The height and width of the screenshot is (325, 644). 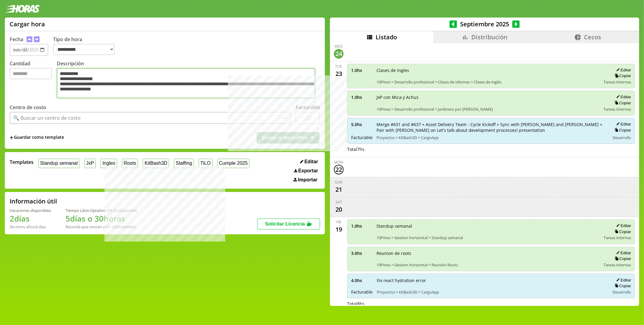 I want to click on label: Descripción, so click(x=188, y=80).